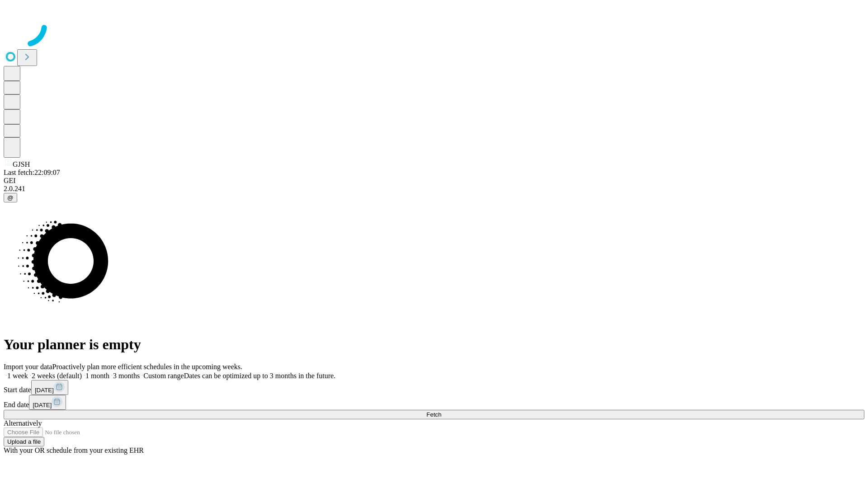  What do you see at coordinates (434, 344) in the screenshot?
I see `h1: Your planner is empty` at bounding box center [434, 344].